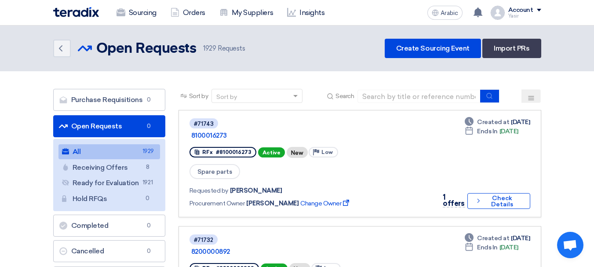  Describe the element at coordinates (271, 152) in the screenshot. I see `font: Active` at that location.